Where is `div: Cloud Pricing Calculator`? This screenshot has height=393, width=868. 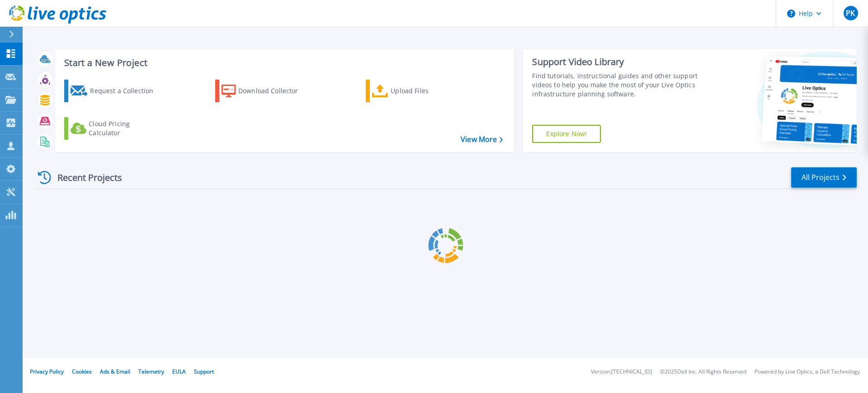
div: Cloud Pricing Calculator is located at coordinates (125, 128).